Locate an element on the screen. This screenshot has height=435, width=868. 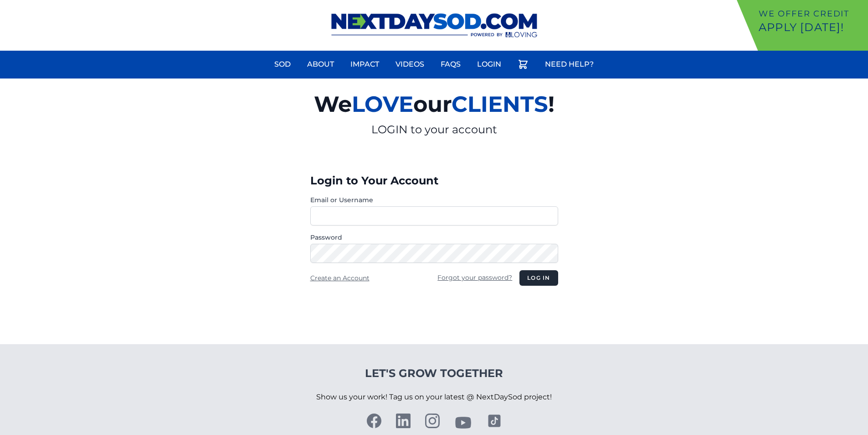
a: Forgot your password? is located at coordinates (475, 277).